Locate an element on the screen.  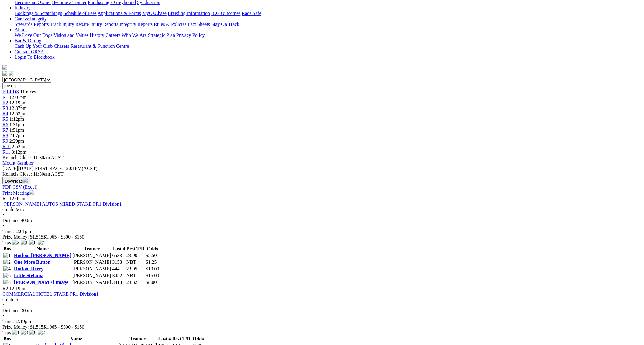
span: Box is located at coordinates (7, 338).